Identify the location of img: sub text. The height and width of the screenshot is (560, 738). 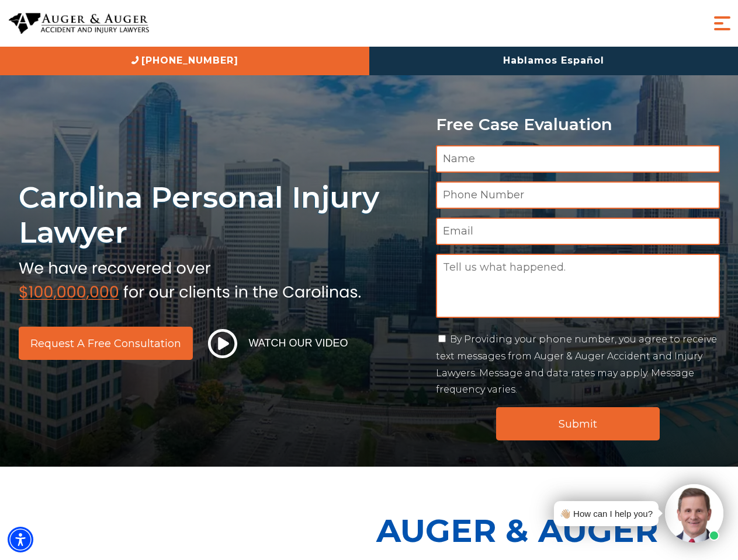
(190, 279).